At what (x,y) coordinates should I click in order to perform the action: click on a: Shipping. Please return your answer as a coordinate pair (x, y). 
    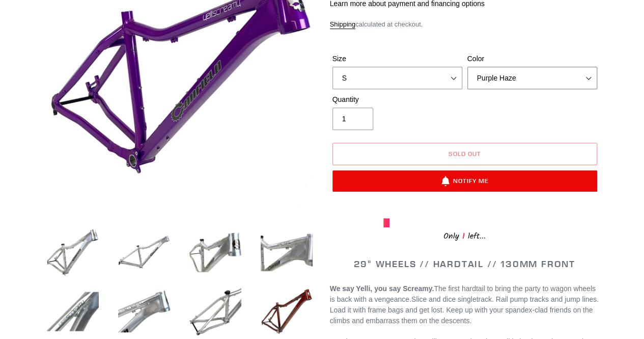
    Looking at the image, I should click on (343, 25).